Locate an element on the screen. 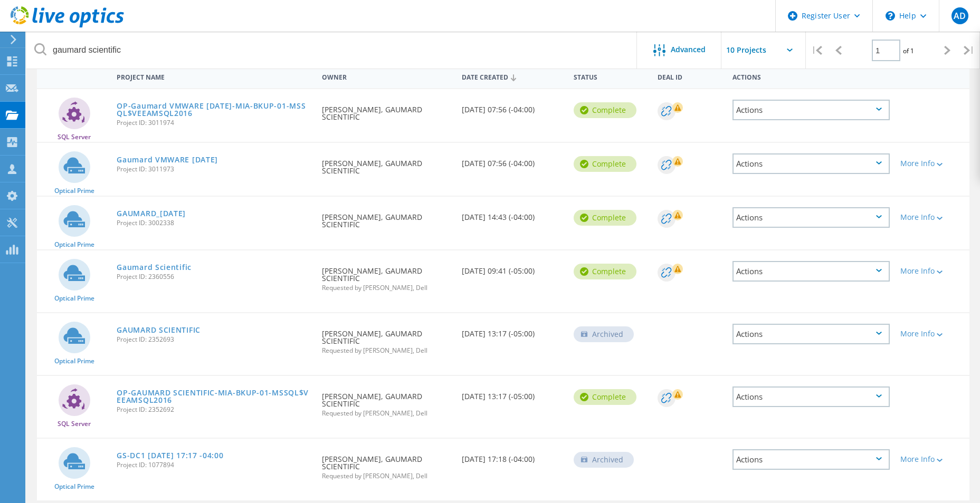 This screenshot has width=980, height=503. span: Project ID: 2360556 is located at coordinates (214, 277).